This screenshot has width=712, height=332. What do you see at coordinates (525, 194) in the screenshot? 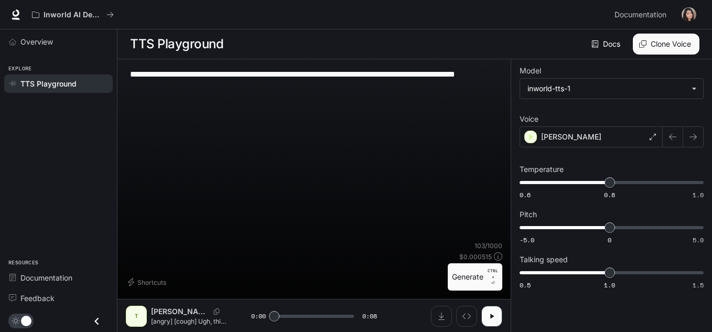
I see `span: 0.6` at bounding box center [525, 194].